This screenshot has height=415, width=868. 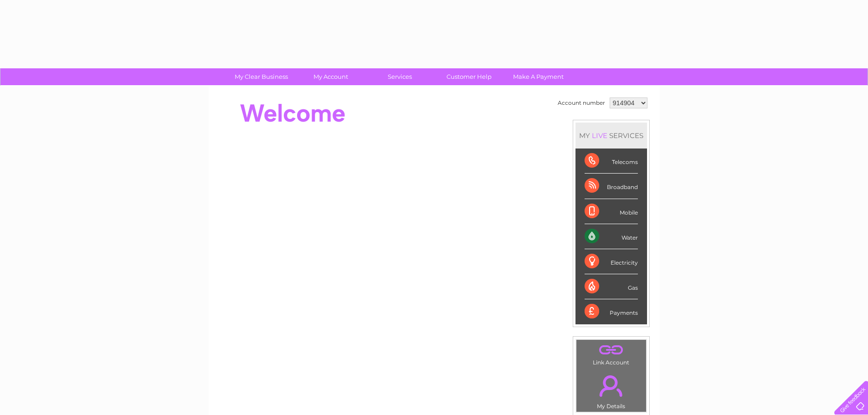 I want to click on div: Water, so click(x=611, y=237).